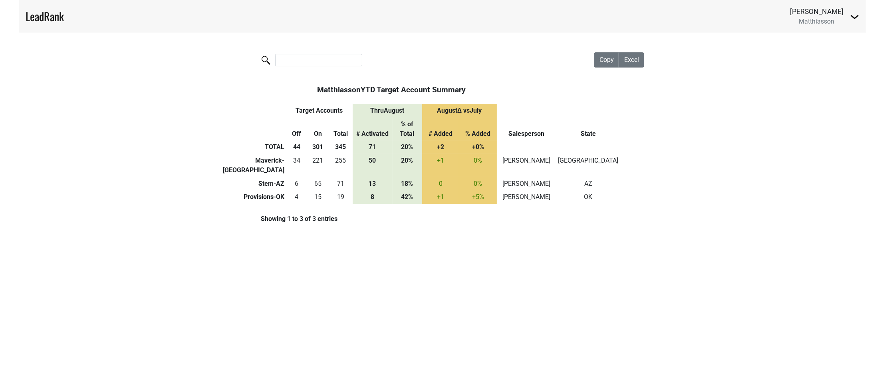 Image resolution: width=885 pixels, height=378 pixels. Describe the element at coordinates (441, 147) in the screenshot. I see `th: +2` at that location.